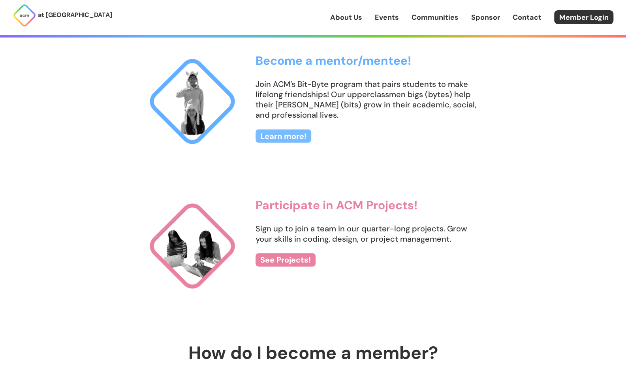 Image resolution: width=626 pixels, height=368 pixels. I want to click on a: Contact, so click(527, 17).